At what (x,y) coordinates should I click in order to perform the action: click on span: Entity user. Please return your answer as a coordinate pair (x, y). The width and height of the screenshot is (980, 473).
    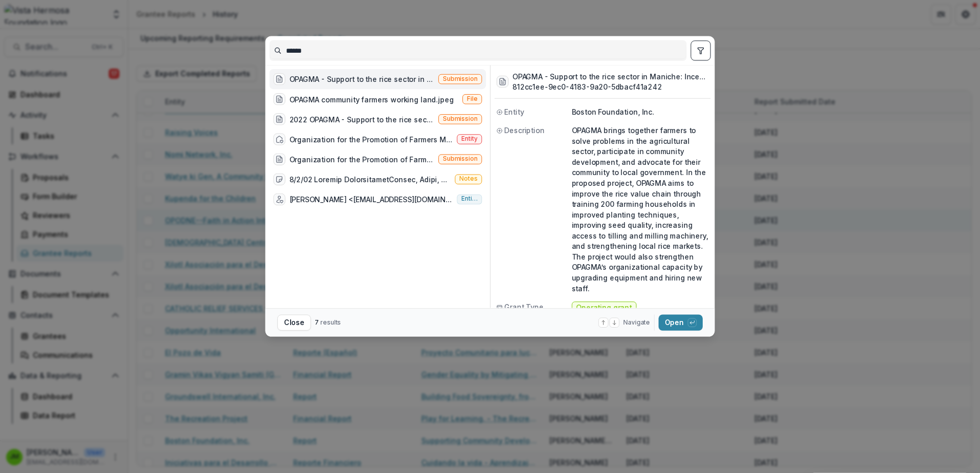
    Looking at the image, I should click on (469, 199).